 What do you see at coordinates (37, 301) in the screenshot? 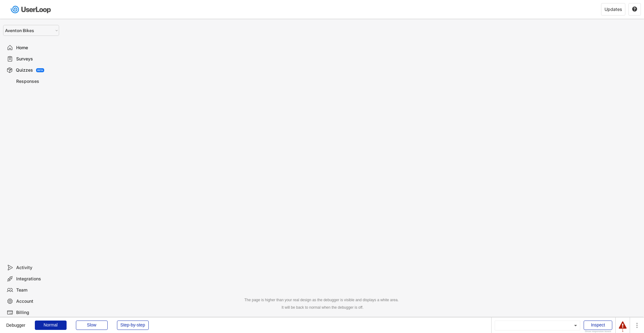
I see `div: Account` at bounding box center [37, 301].